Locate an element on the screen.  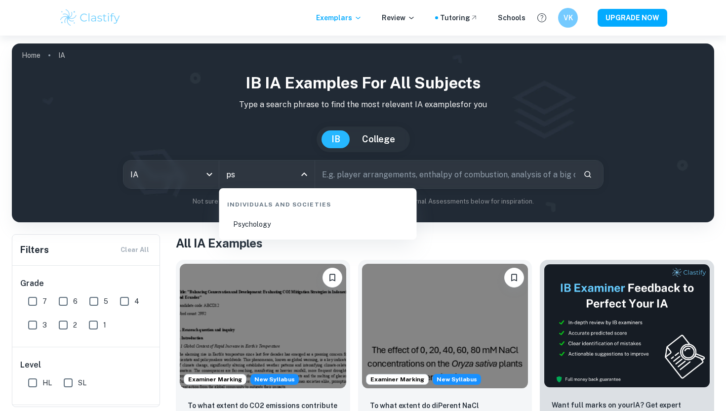
img: profile cover is located at coordinates (363, 133).